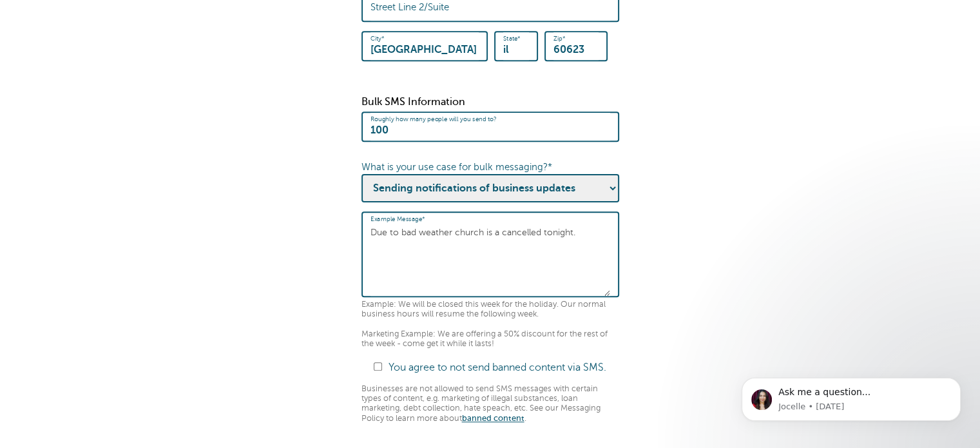 The width and height of the screenshot is (980, 448). I want to click on label: You agree to not send banned content via SMS., so click(497, 367).